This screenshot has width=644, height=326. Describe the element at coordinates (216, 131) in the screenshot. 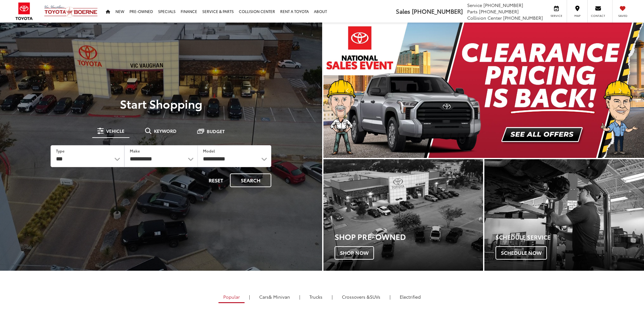

I see `span: Budget` at that location.